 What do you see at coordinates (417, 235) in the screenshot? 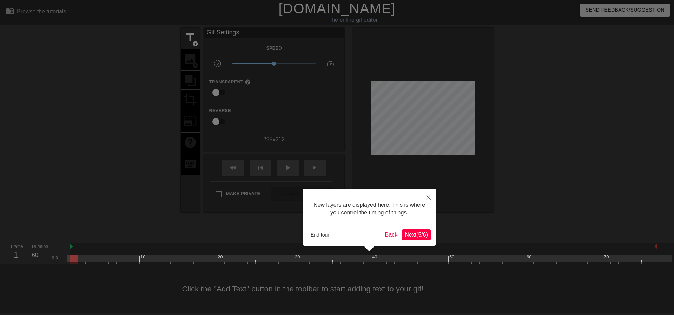
I see `button: Next` at bounding box center [417, 235].